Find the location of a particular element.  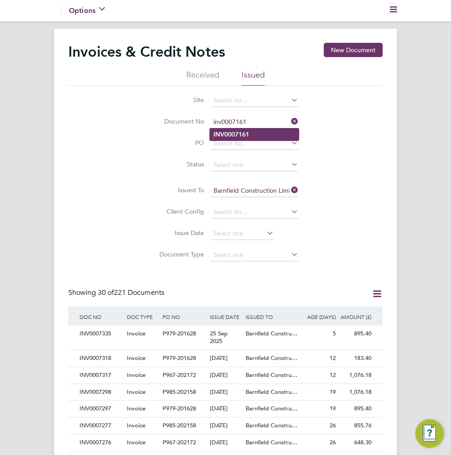

div: INV0007335 is located at coordinates (101, 334).